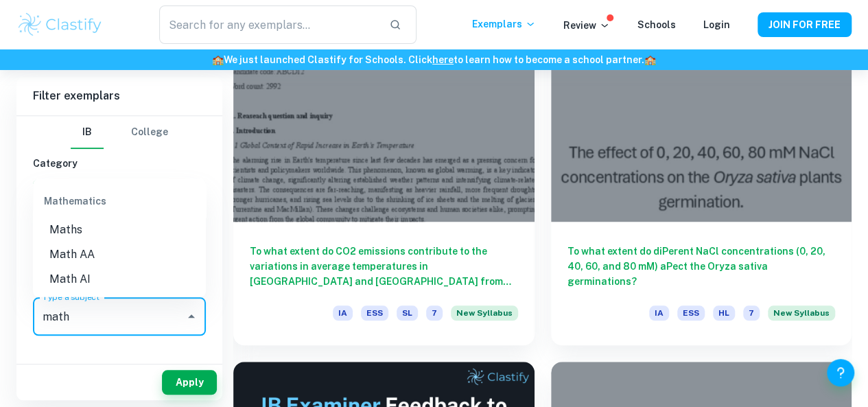  What do you see at coordinates (434, 60) in the screenshot?
I see `h6: We just launched Clastify for Schools. Click to learn how to become a school partner.` at bounding box center [434, 60].